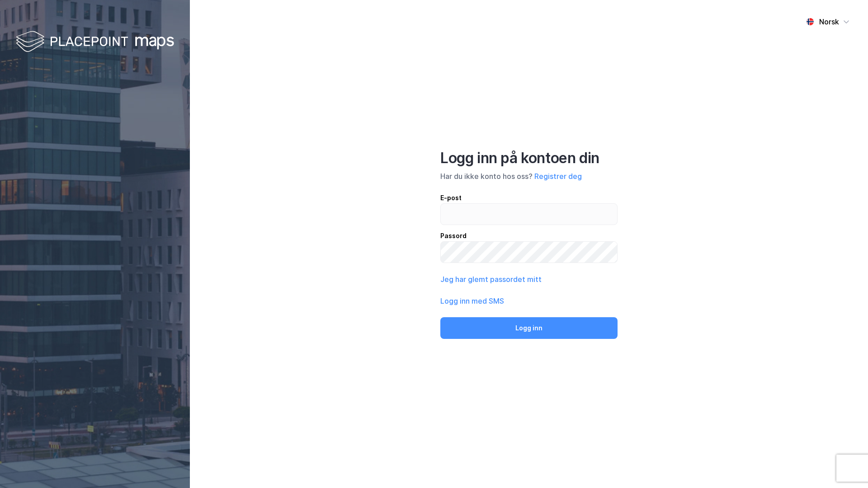 This screenshot has width=868, height=488. What do you see at coordinates (95, 42) in the screenshot?
I see `img: logo-white.f07954bde2210d2a523dddb988cd2aa7.svg` at bounding box center [95, 42].